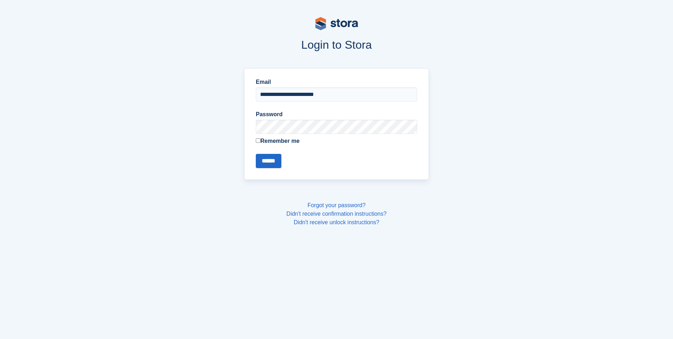 Image resolution: width=673 pixels, height=339 pixels. I want to click on a: Didn't receive unlock instructions?, so click(336, 222).